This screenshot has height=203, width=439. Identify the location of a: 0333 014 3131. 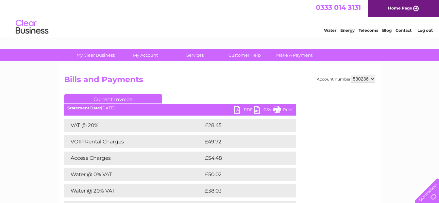
(338, 7).